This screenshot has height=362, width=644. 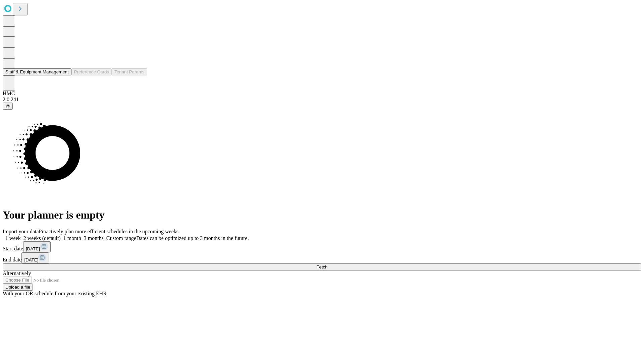 I want to click on span: Import your data, so click(x=21, y=231).